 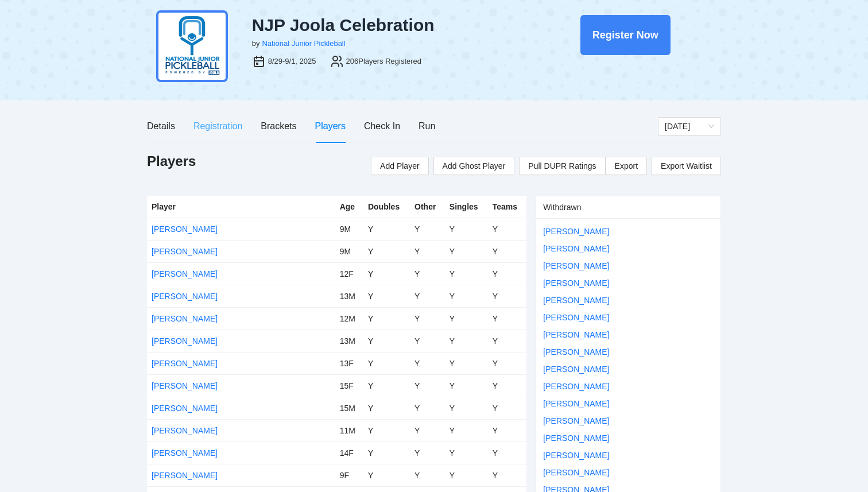 What do you see at coordinates (427, 126) in the screenshot?
I see `div: Run` at bounding box center [427, 126].